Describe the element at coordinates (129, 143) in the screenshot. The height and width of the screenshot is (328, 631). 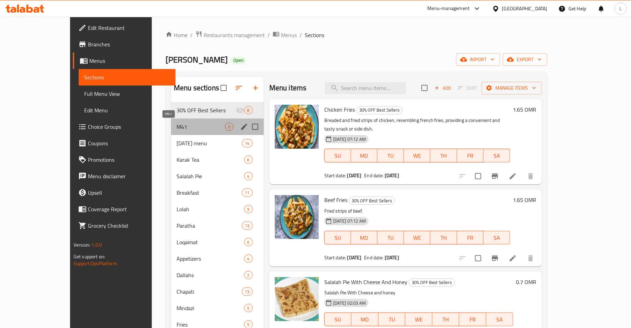
I see `span: Coupons` at that location.